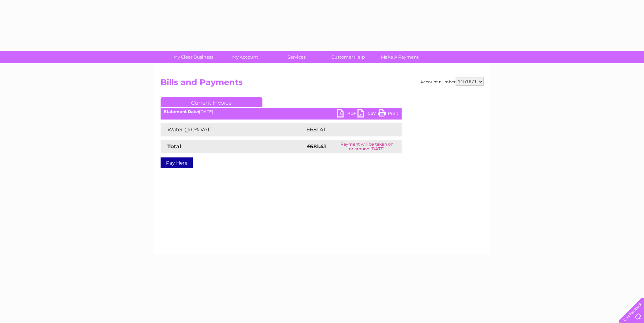 The height and width of the screenshot is (323, 644). What do you see at coordinates (211, 102) in the screenshot?
I see `a: Current Invoice` at bounding box center [211, 102].